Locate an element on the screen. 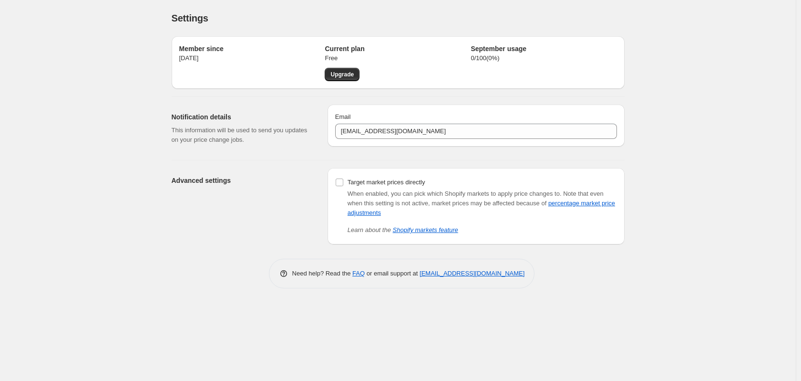 This screenshot has width=801, height=381. span: or email support at is located at coordinates (392, 273).